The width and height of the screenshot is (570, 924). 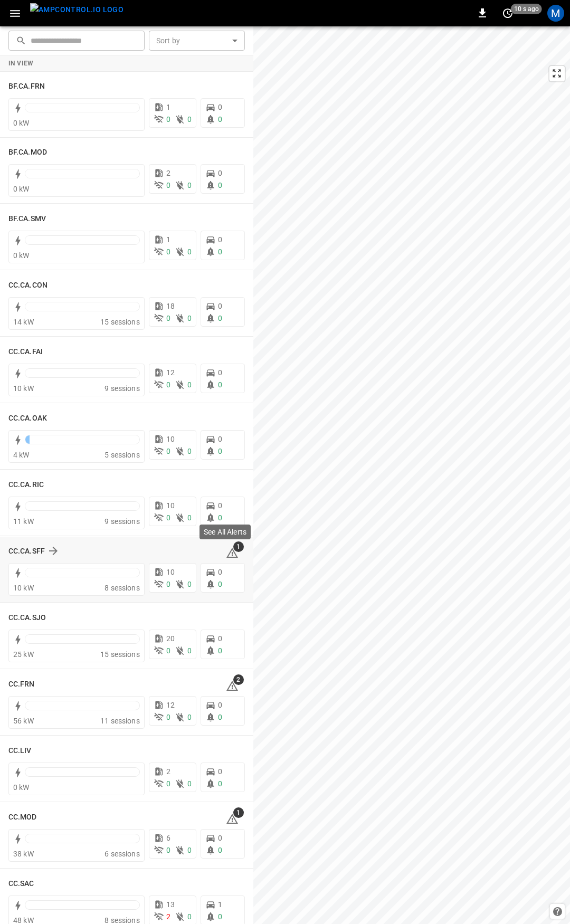 What do you see at coordinates (23, 522) in the screenshot?
I see `span: 11 kW` at bounding box center [23, 522].